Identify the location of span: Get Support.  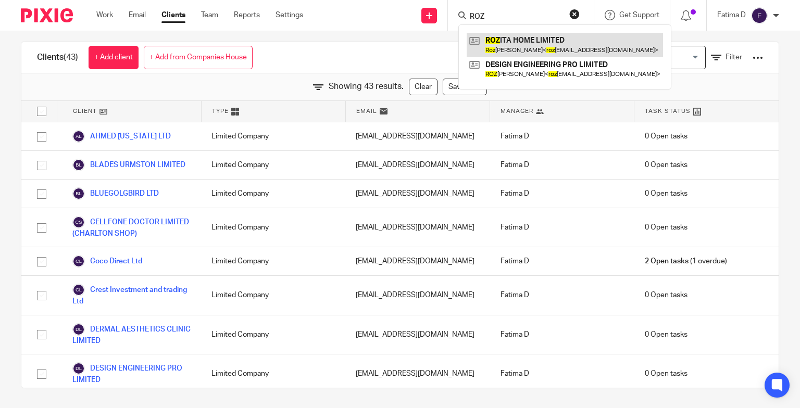
(639, 15).